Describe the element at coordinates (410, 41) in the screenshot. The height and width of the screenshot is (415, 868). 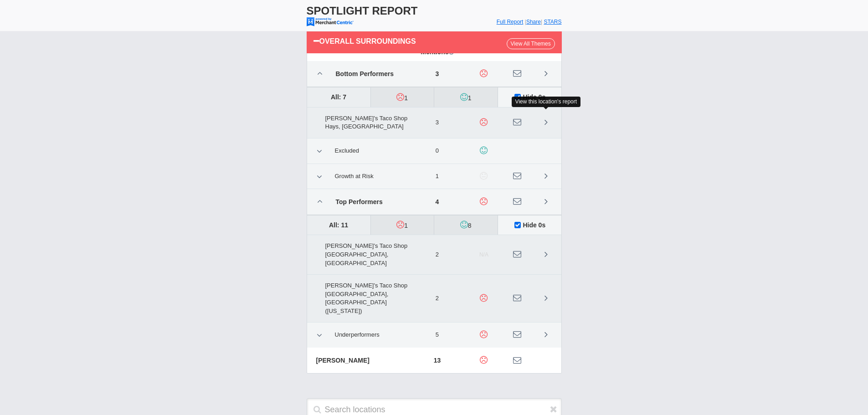
I see `div: Overall Surroundings` at that location.